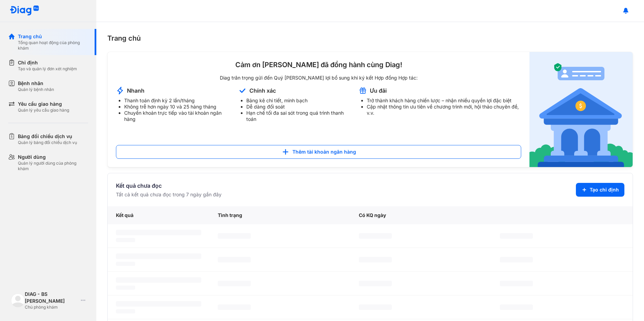 The image size is (644, 321). Describe the element at coordinates (319, 152) in the screenshot. I see `button: Thêm tài khoản ngân hàng` at that location.